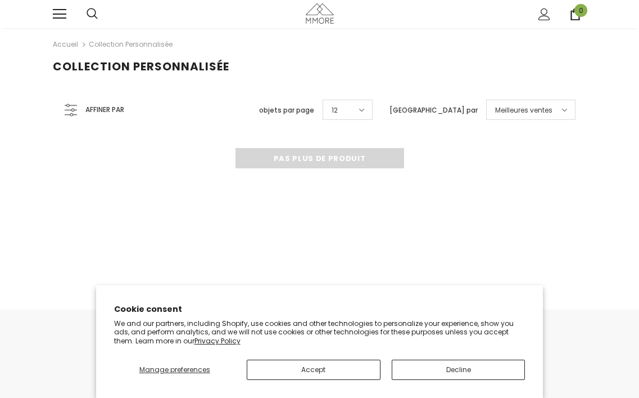 Image resolution: width=639 pixels, height=398 pixels. What do you see at coordinates (175, 369) in the screenshot?
I see `button: Manage preferences` at bounding box center [175, 369].